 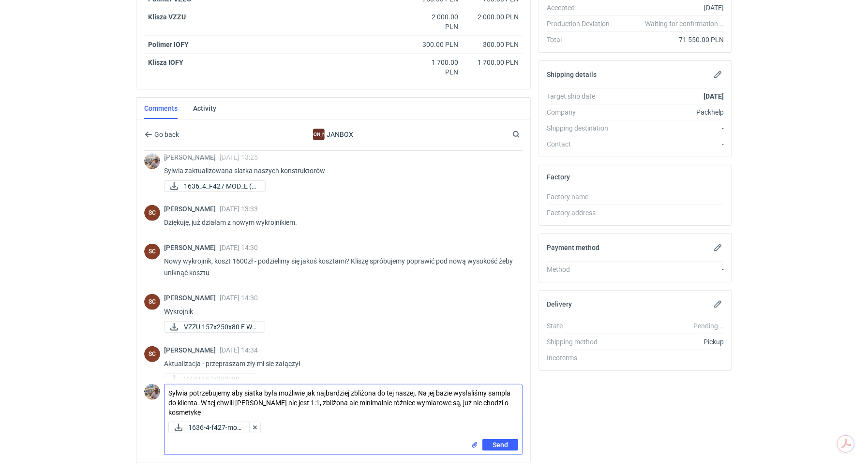 What do you see at coordinates (167, 17) in the screenshot?
I see `strong: Klisza VZZU` at bounding box center [167, 17].